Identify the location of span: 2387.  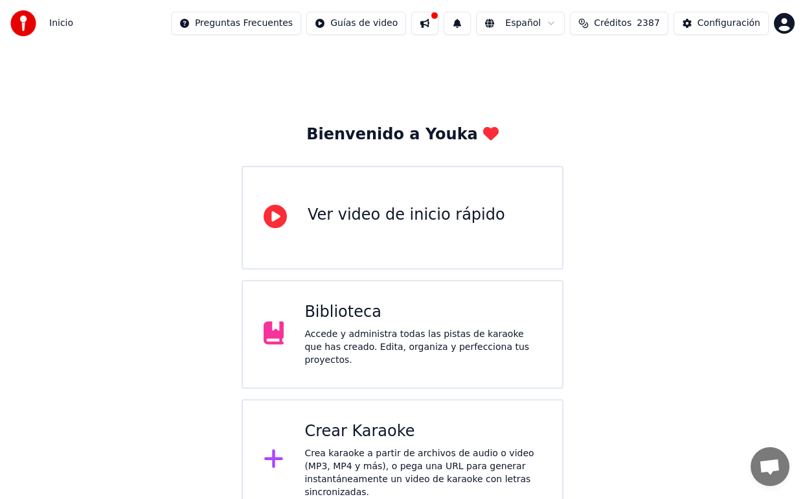
(648, 23).